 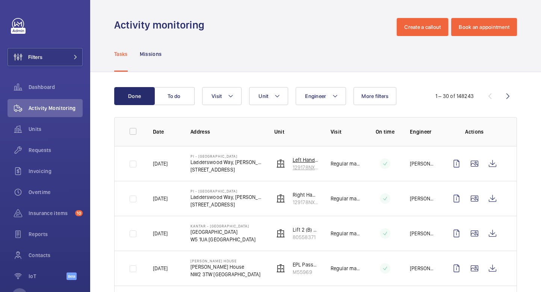 I want to click on div: 1 – 30 of 148243, so click(x=454, y=96).